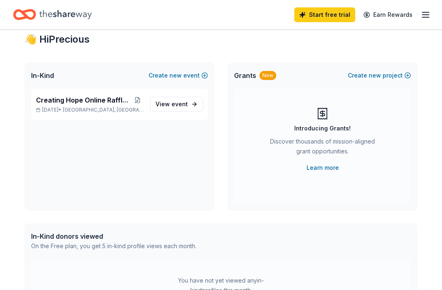 Image resolution: width=442 pixels, height=290 pixels. Describe the element at coordinates (180, 104) in the screenshot. I see `span: event` at that location.